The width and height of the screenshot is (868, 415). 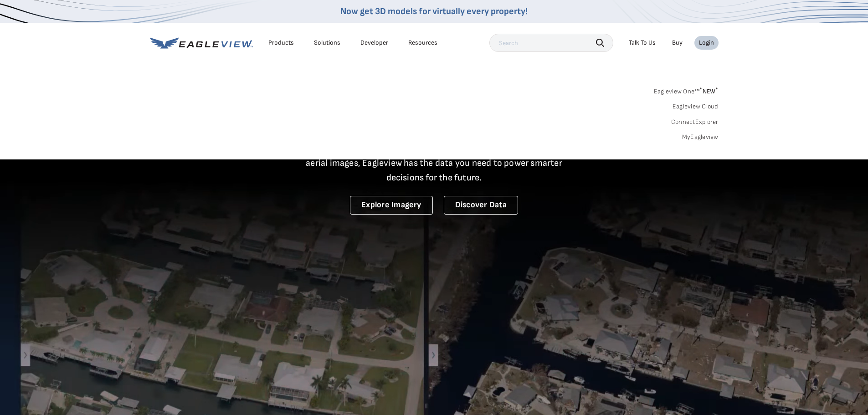 What do you see at coordinates (434, 163) in the screenshot?
I see `p: A new era starts here. Built on more than 3.5 billion high-resolution aerial images, Eagleview ha...` at bounding box center [434, 163].